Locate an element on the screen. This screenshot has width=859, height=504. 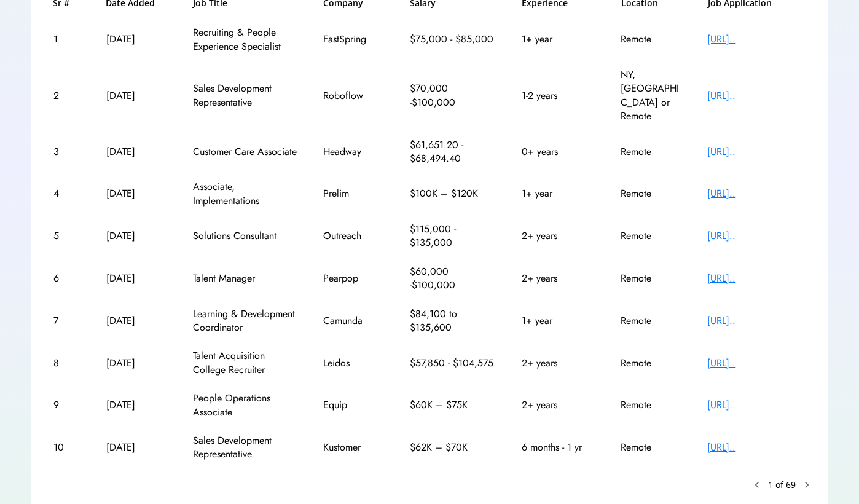
div: 10 is located at coordinates (67, 447).